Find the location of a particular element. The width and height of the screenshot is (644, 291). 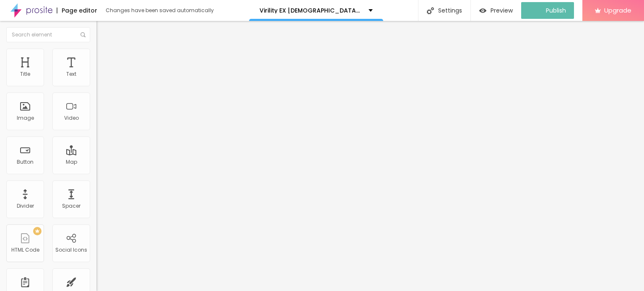

div: Spacer is located at coordinates (71, 206).